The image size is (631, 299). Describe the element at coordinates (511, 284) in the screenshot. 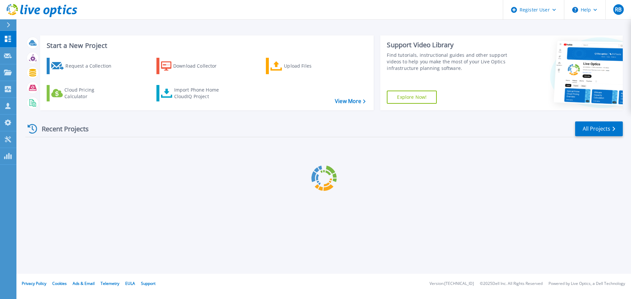

I see `li: © 2025 Dell Inc. All Rights Reserved` at that location.